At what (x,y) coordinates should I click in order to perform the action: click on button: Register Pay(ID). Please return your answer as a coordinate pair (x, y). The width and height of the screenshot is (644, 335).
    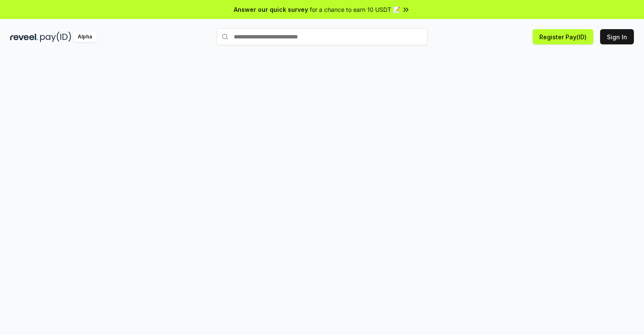
    Looking at the image, I should click on (563, 36).